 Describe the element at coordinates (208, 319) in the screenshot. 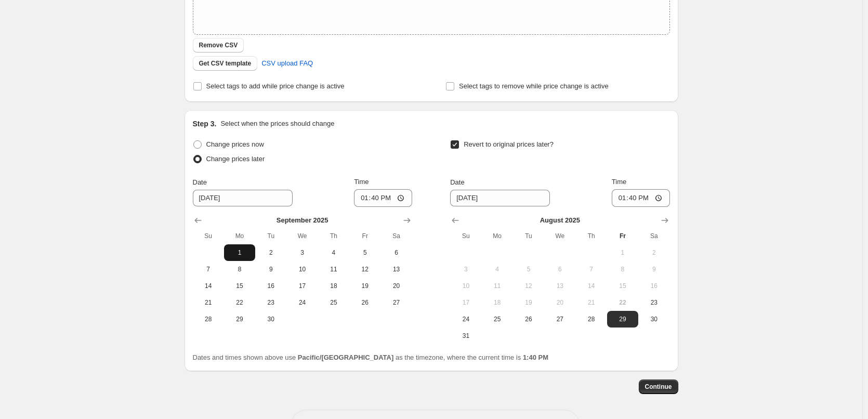

I see `button: Sunday September 28 2025` at that location.